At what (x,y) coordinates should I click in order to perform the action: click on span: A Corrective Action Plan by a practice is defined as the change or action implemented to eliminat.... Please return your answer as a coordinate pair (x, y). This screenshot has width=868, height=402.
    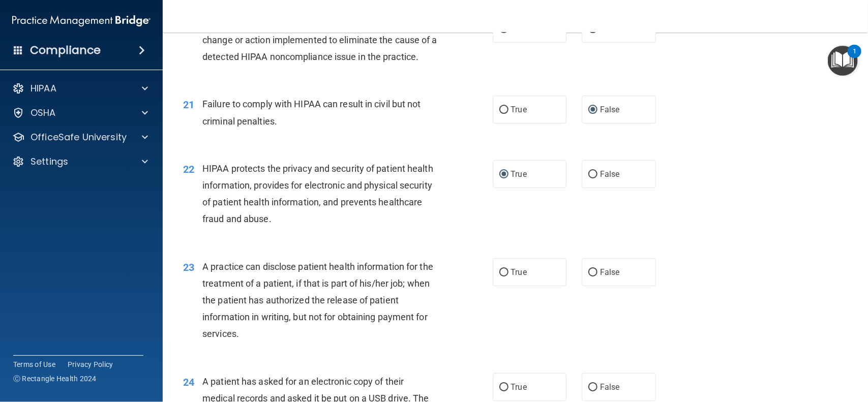
    Looking at the image, I should click on (320, 40).